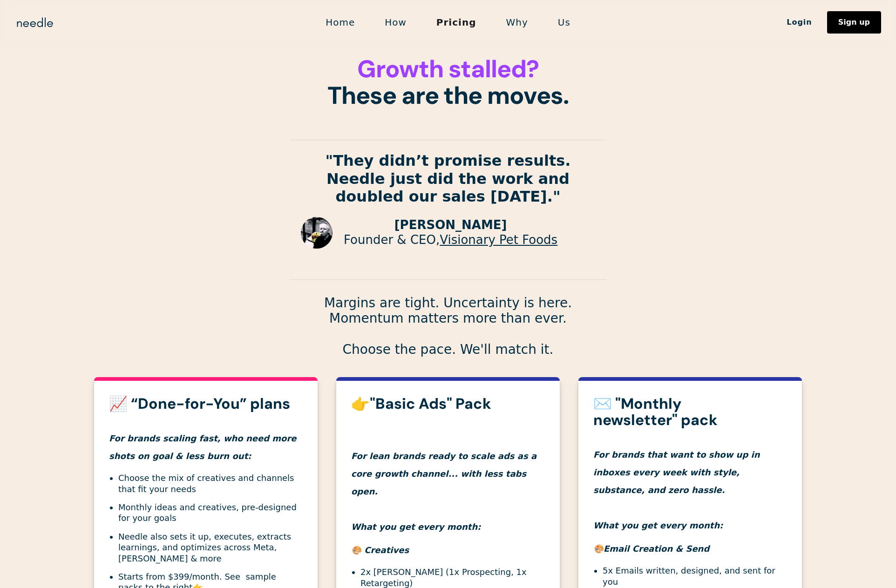 Image resolution: width=896 pixels, height=588 pixels. Describe the element at coordinates (517, 22) in the screenshot. I see `a: Why` at that location.